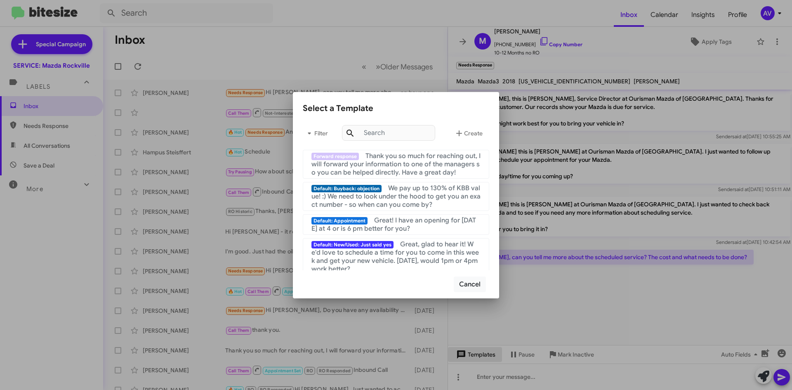  I want to click on button: Create, so click(468, 133).